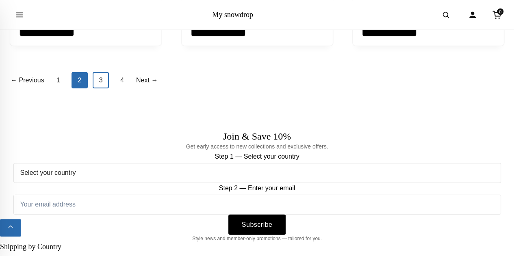 The height and width of the screenshot is (256, 514). I want to click on a: 1, so click(58, 80).